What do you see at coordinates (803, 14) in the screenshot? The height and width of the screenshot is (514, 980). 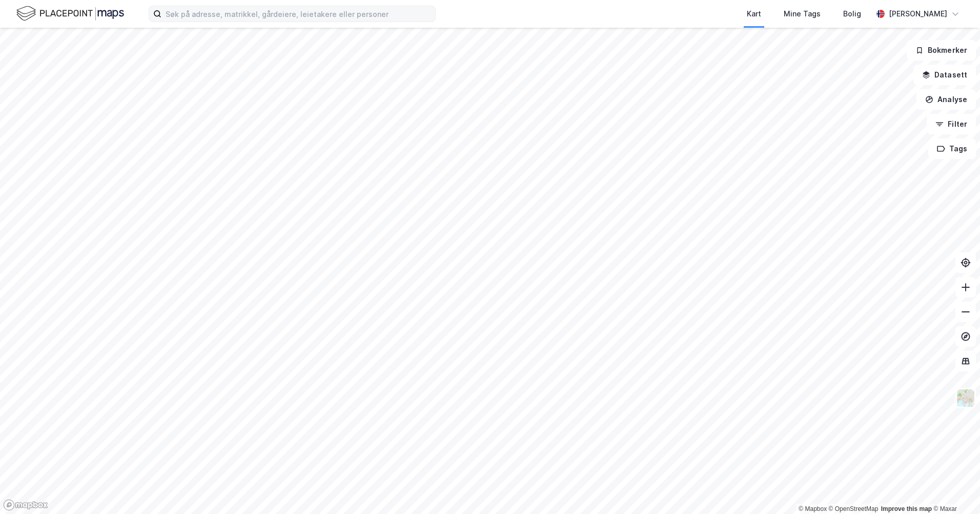 I see `div: Mine Tags` at bounding box center [803, 14].